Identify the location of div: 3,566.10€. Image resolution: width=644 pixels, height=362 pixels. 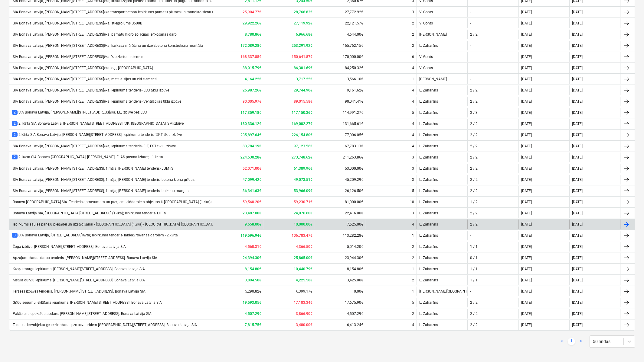
(340, 79).